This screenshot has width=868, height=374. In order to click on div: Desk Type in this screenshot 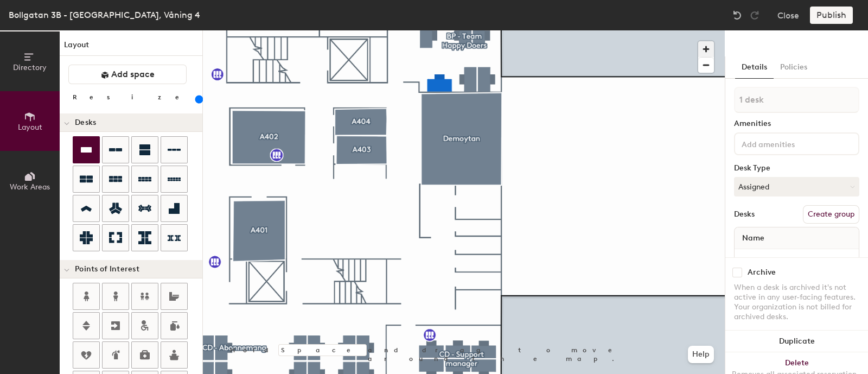, I will do `click(796, 168)`.